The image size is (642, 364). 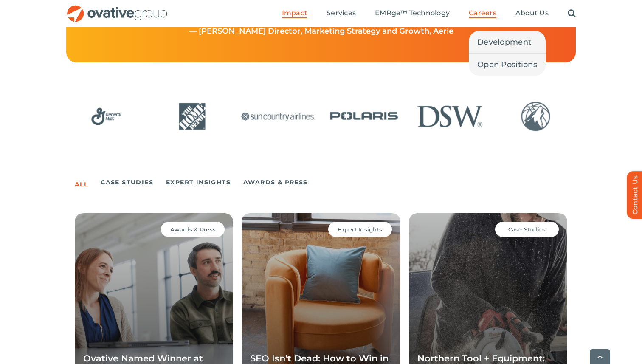 What do you see at coordinates (532, 13) in the screenshot?
I see `span: About Us` at bounding box center [532, 13].